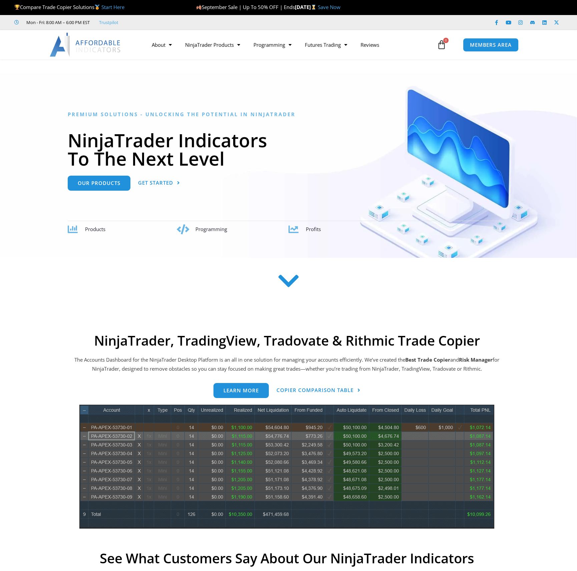 The height and width of the screenshot is (571, 577). Describe the element at coordinates (99, 183) in the screenshot. I see `span: Our Products` at that location.